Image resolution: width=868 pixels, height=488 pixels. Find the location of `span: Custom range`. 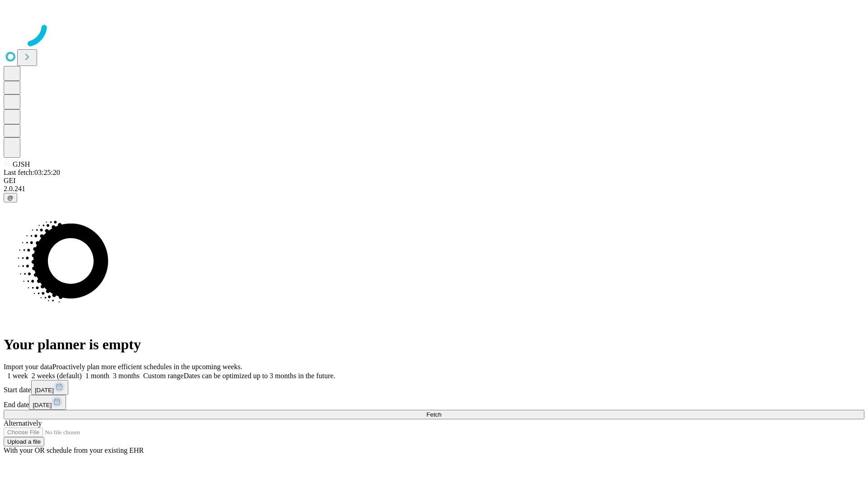

span: Custom range is located at coordinates (163, 375).